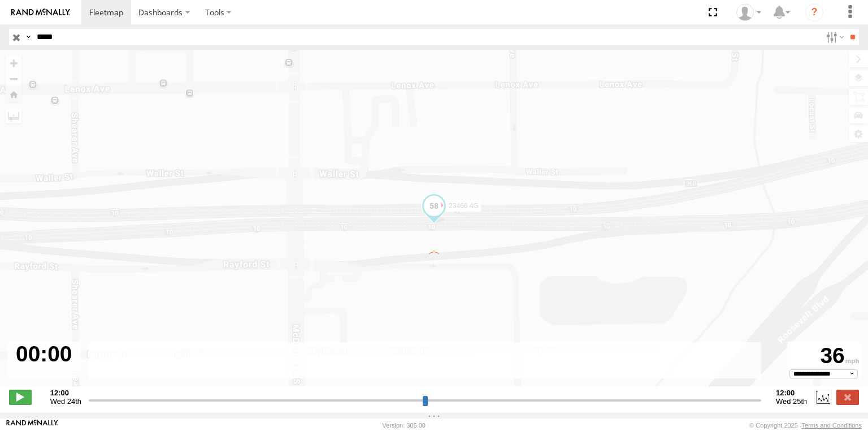 The image size is (868, 431). Describe the element at coordinates (403, 425) in the screenshot. I see `div: Version: 306.00` at that location.